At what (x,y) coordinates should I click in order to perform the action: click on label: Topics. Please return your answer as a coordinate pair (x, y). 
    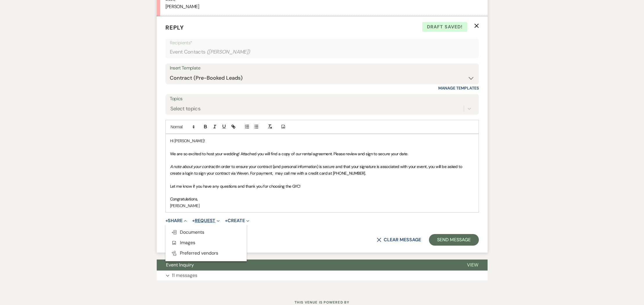
    Looking at the image, I should click on (322, 99).